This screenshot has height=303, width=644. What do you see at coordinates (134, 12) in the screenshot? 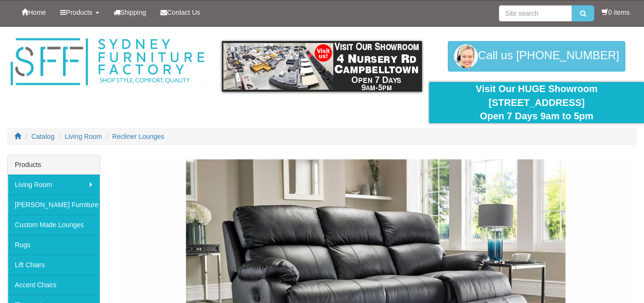
I see `span: Shipping` at bounding box center [134, 12].